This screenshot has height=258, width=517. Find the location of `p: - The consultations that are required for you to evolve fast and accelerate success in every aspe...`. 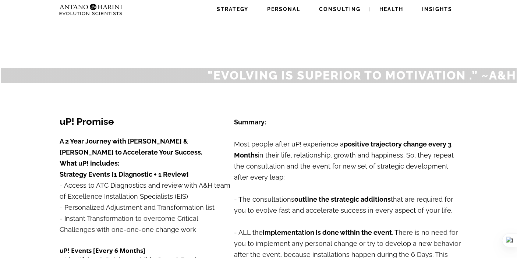

p: - The consultations that are required for you to evolve fast and accelerate success in every aspe... is located at coordinates (349, 205).